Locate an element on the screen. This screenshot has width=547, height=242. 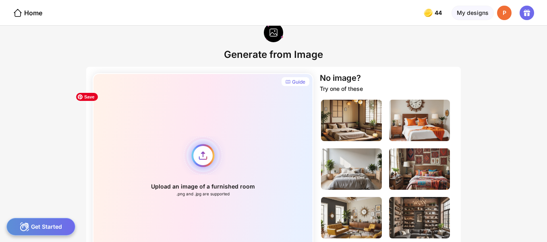
div: Home is located at coordinates (27, 13).